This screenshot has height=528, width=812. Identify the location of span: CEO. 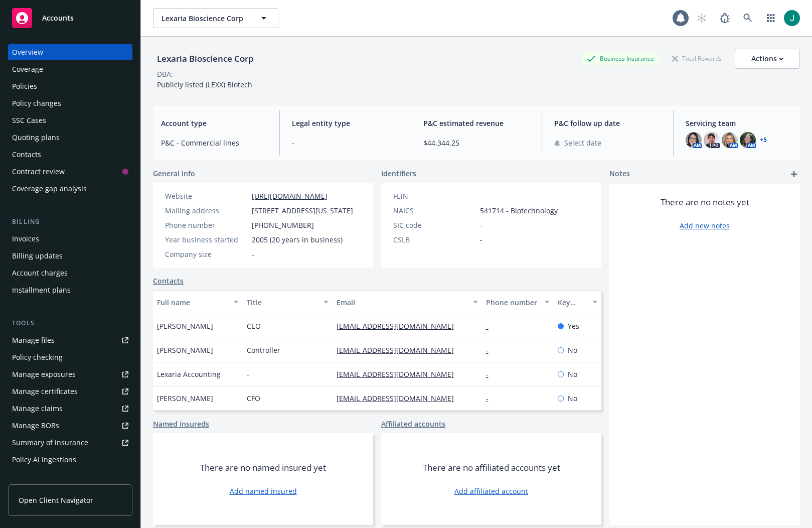
(253, 326).